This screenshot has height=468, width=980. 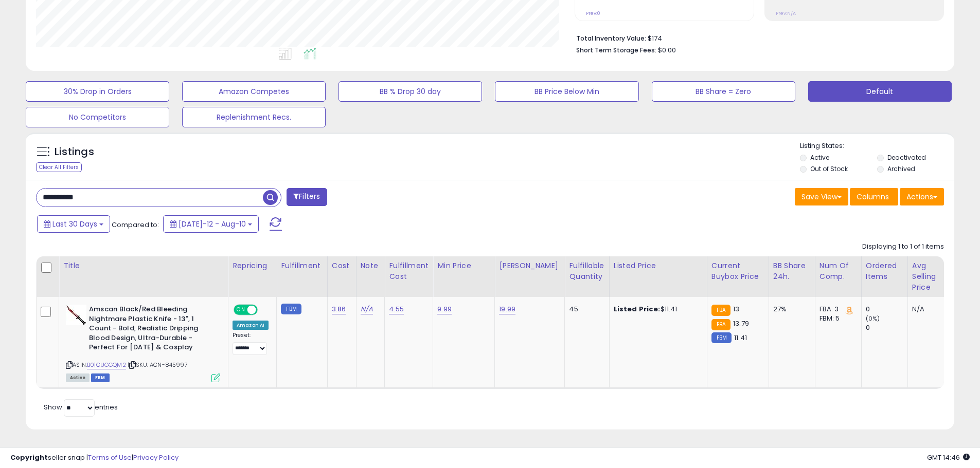 I want to click on span: 2025-09-10 14:46 GMT, so click(x=948, y=457).